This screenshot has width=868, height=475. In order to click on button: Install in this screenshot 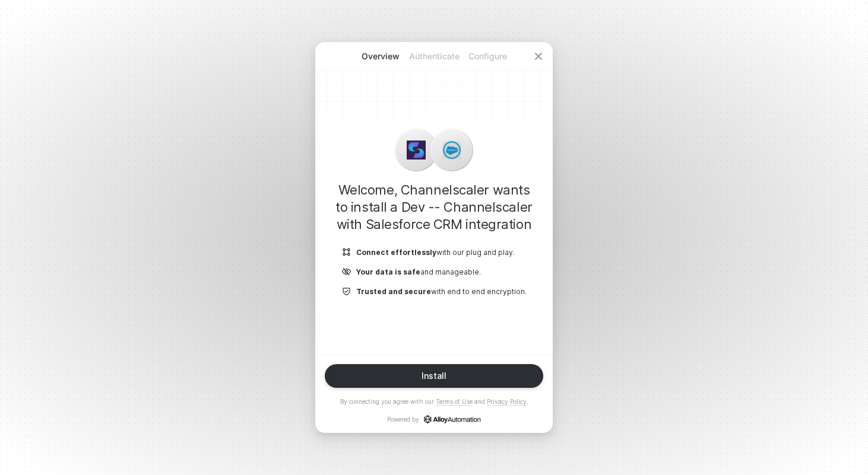, I will do `click(434, 376)`.